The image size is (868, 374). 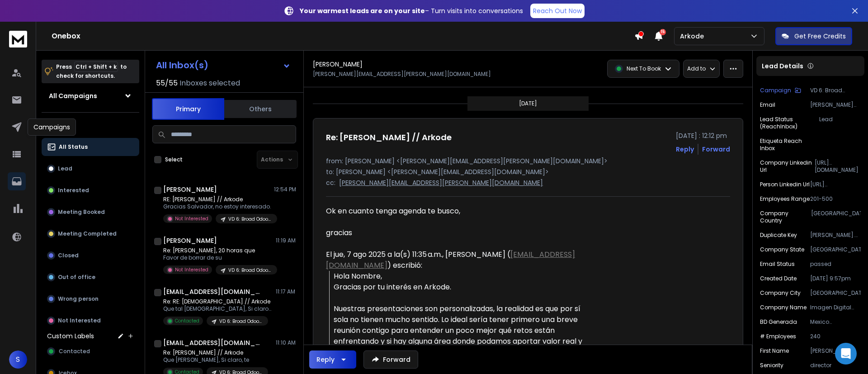 What do you see at coordinates (73, 190) in the screenshot?
I see `p: Interested` at bounding box center [73, 190].